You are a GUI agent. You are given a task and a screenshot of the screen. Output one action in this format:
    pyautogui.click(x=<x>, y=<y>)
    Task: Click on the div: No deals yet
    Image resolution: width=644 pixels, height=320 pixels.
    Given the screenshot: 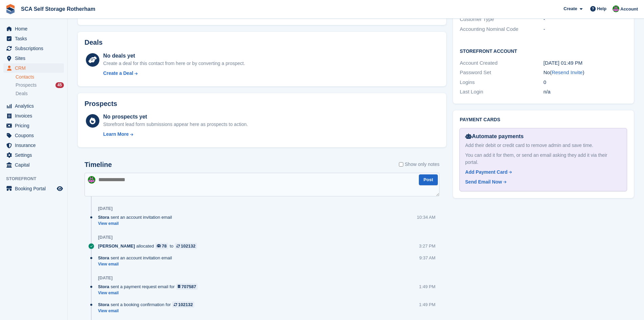 What is the action you would take?
    pyautogui.click(x=173, y=56)
    